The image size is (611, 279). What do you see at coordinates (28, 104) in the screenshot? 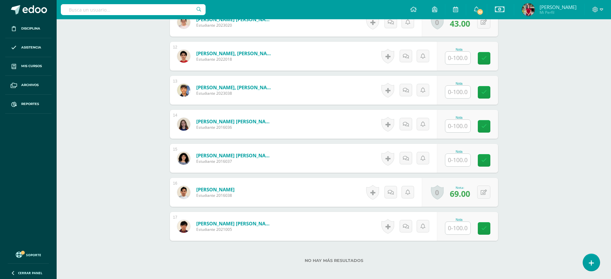
I see `a: Reportes` at bounding box center [28, 104].